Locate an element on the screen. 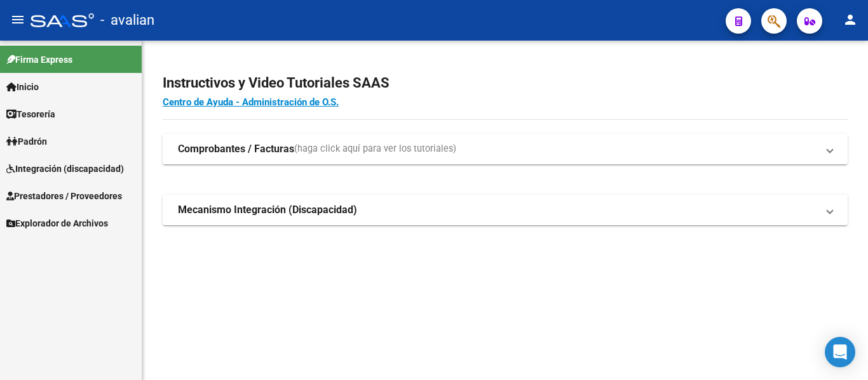 This screenshot has width=868, height=380. mat-icon: person is located at coordinates (850, 19).